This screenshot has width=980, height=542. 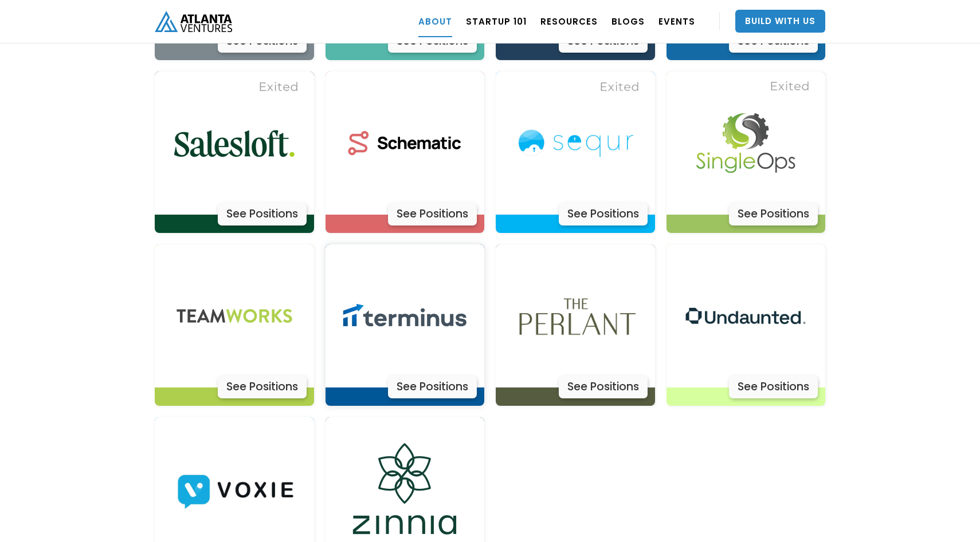 I want to click on a: Build With Us, so click(x=780, y=21).